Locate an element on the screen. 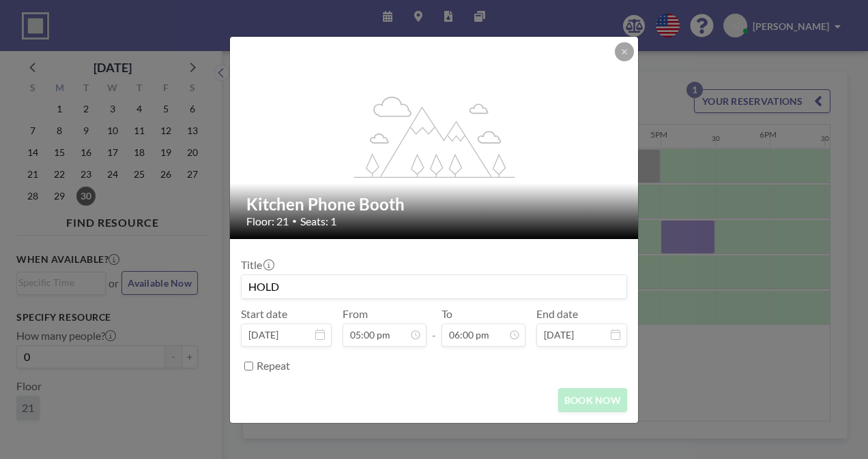 The width and height of the screenshot is (868, 459). input: jnorman's reservation is located at coordinates (434, 287).